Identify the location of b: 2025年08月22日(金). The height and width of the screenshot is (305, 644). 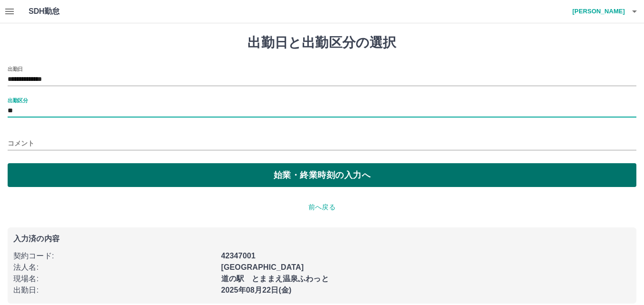
(256, 290).